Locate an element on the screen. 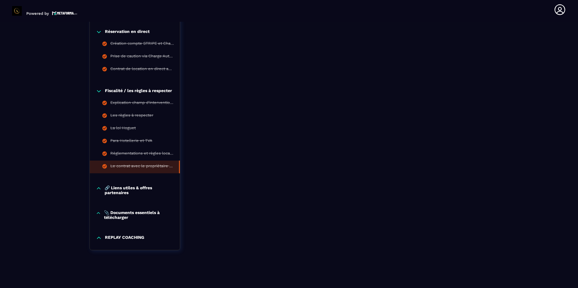 The height and width of the screenshot is (288, 578). img: logo-branding is located at coordinates (17, 11).